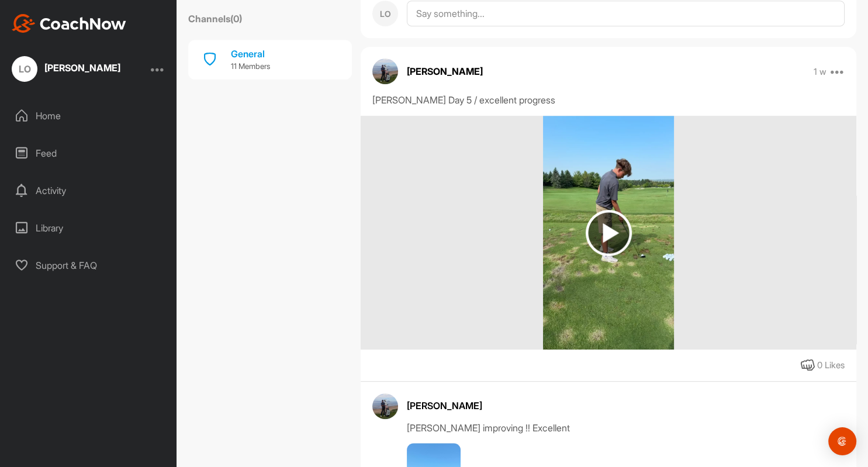 The image size is (868, 467). I want to click on div: General, so click(250, 54).